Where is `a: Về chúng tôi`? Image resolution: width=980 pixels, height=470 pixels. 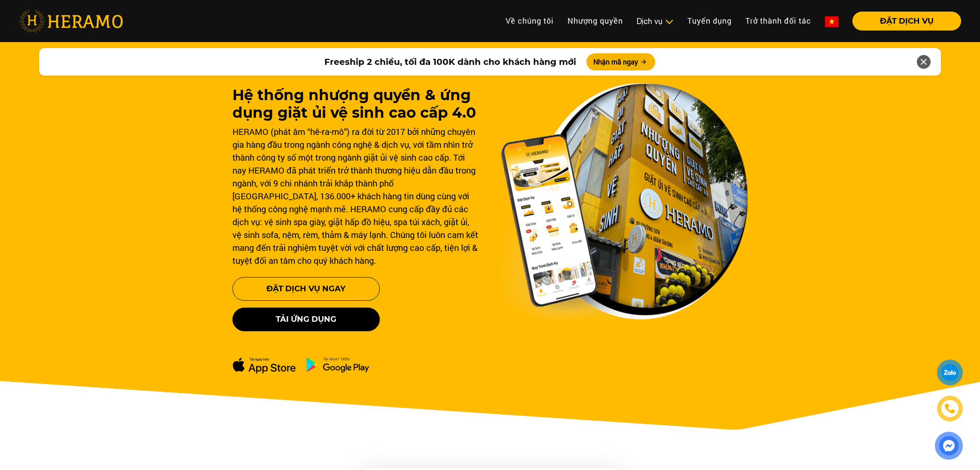
a: Về chúng tôi is located at coordinates (530, 21).